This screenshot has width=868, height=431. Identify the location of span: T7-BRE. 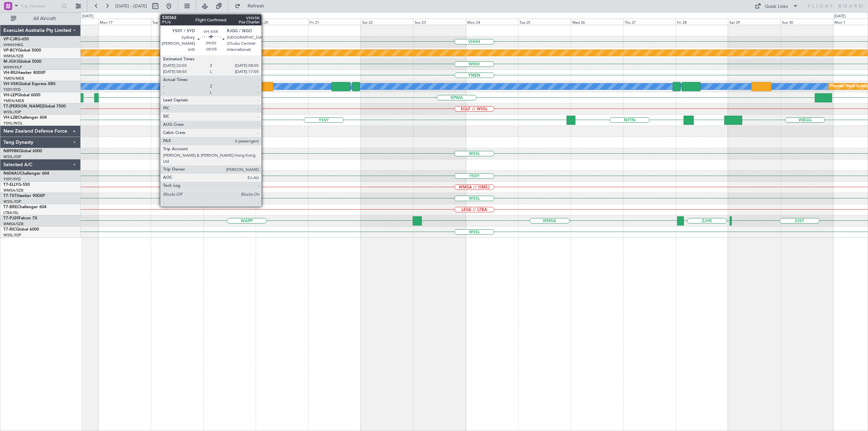
(10, 208).